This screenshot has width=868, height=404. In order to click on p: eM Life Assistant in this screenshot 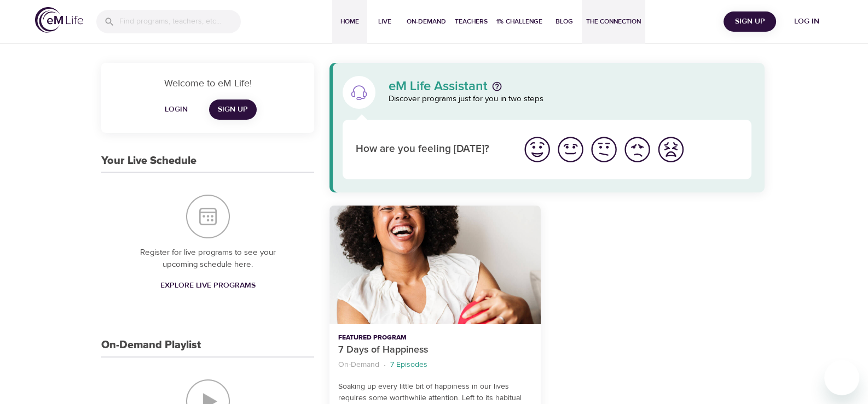, I will do `click(438, 87)`.